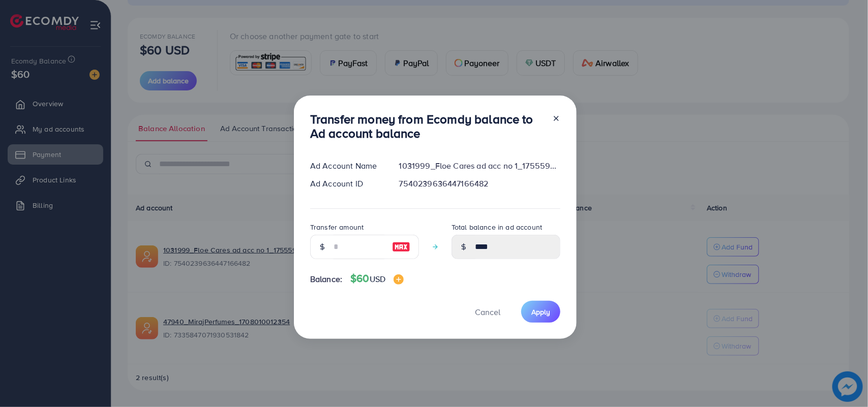  What do you see at coordinates (480, 166) in the screenshot?
I see `div: 1031999_Floe Cares ad acc no 1_1755598915786` at bounding box center [480, 166].